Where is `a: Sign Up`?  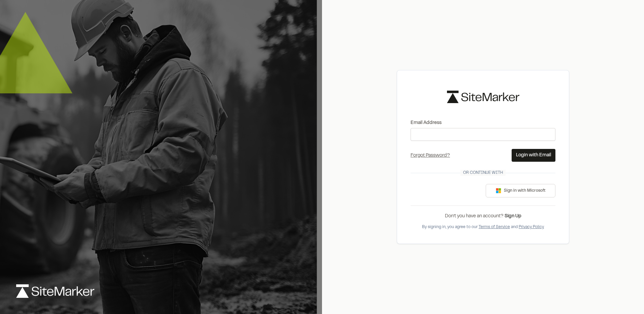
a: Sign Up is located at coordinates (513, 216).